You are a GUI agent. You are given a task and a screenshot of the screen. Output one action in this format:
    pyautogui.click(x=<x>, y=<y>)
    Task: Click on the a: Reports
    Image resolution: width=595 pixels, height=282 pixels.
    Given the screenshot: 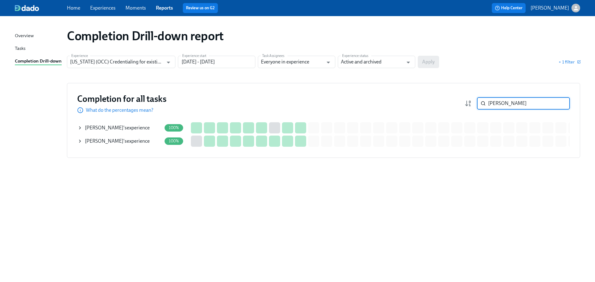 What is the action you would take?
    pyautogui.click(x=164, y=8)
    